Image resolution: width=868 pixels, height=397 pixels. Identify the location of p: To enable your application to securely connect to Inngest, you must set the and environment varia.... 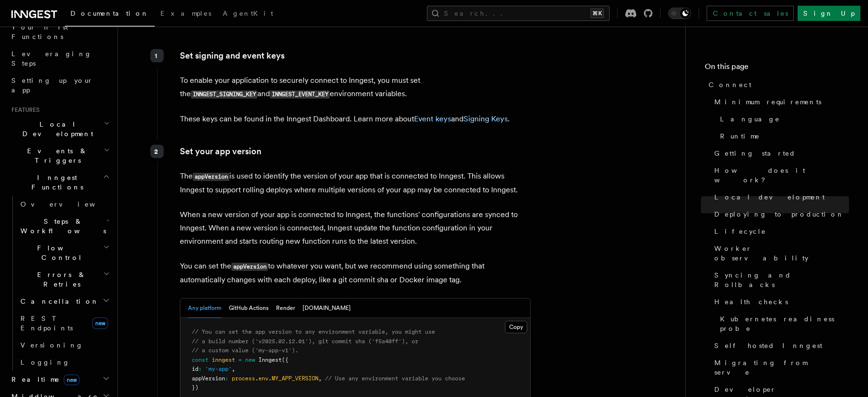
(355, 87).